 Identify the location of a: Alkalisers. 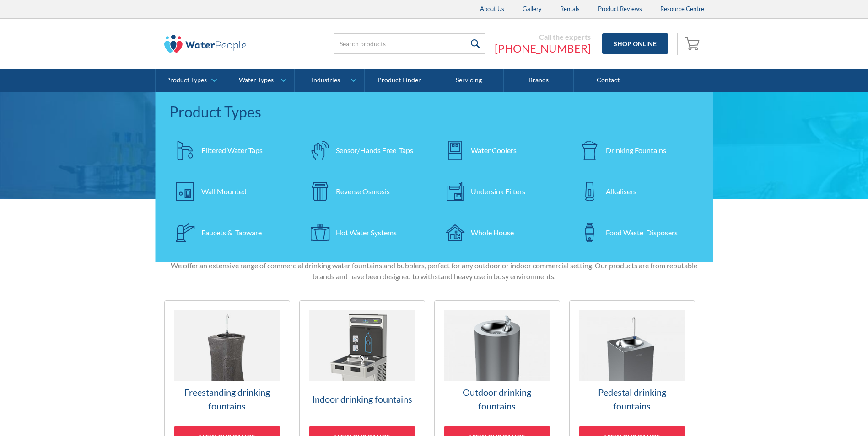
(637, 192).